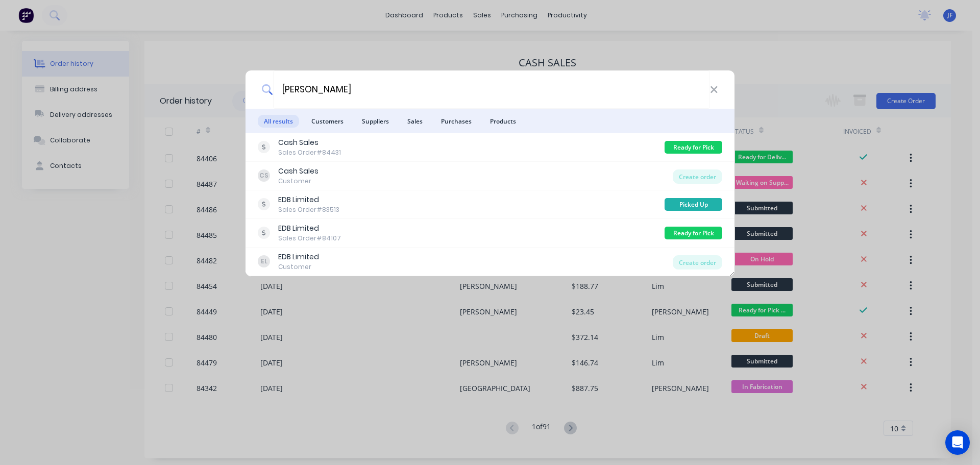  Describe the element at coordinates (415, 121) in the screenshot. I see `span: Sales` at that location.